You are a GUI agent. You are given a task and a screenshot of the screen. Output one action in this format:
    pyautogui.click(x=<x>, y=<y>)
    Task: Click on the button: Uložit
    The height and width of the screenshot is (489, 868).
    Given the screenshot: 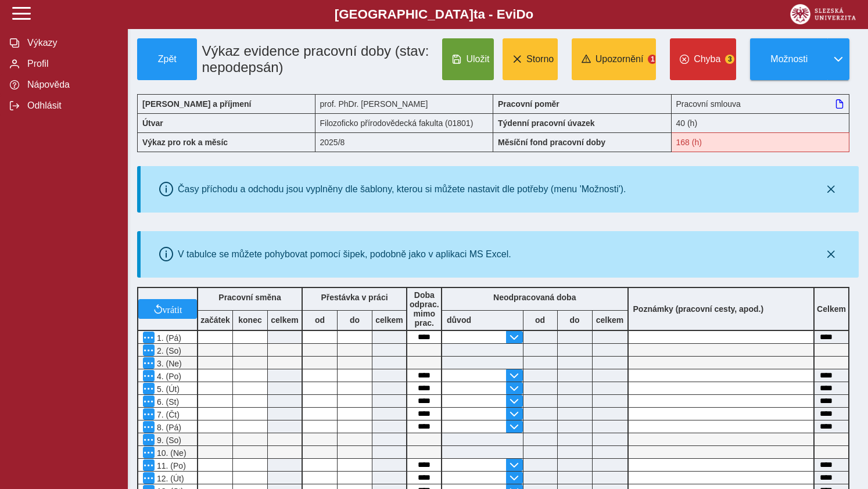 What is the action you would take?
    pyautogui.click(x=468, y=59)
    